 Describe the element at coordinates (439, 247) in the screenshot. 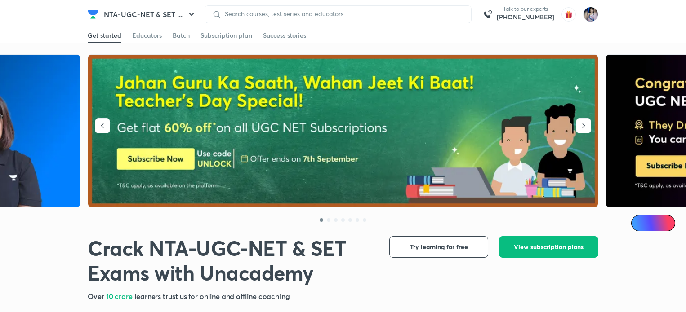

I see `button: Try learning for free` at that location.